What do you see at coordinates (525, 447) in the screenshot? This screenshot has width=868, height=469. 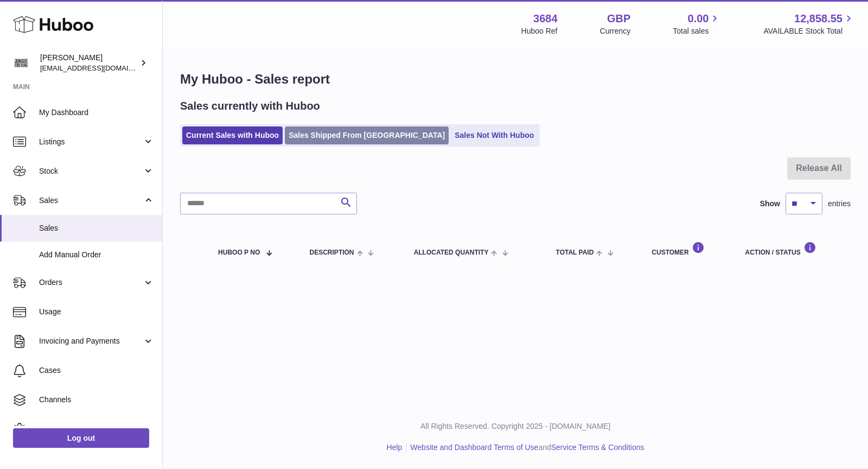 I see `li: and` at bounding box center [525, 447].